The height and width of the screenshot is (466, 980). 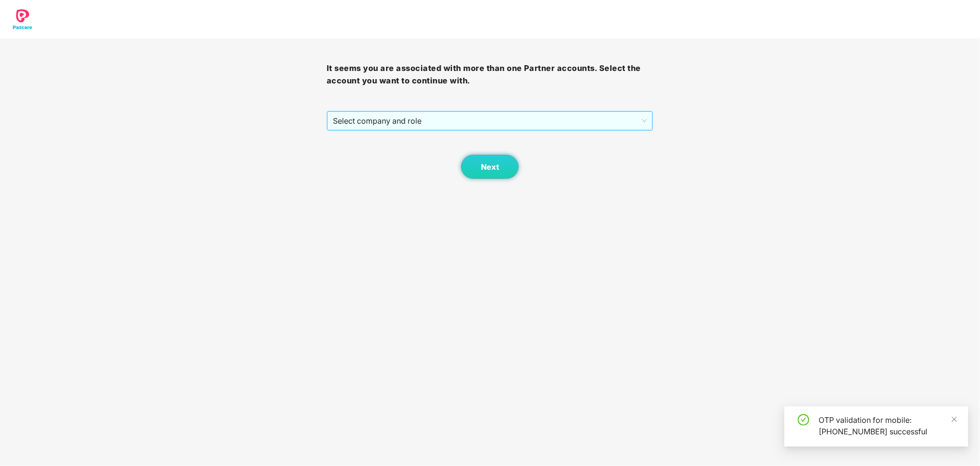 What do you see at coordinates (490, 121) in the screenshot?
I see `span: Select company and role` at bounding box center [490, 121].